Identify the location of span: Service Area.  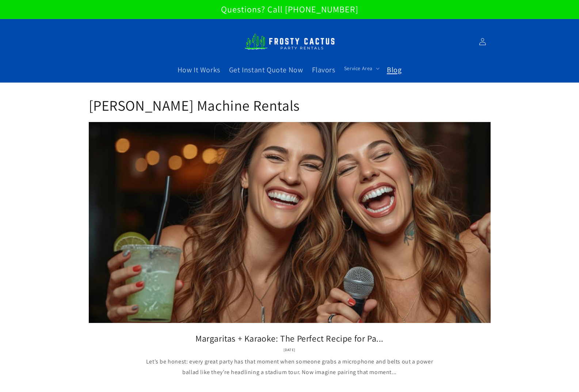
(358, 69).